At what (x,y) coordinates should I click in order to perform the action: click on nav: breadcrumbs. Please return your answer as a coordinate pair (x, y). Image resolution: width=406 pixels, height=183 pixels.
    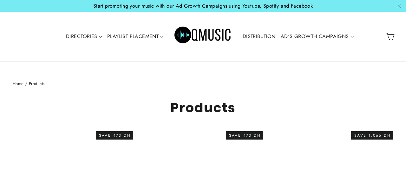
    Looking at the image, I should click on (203, 84).